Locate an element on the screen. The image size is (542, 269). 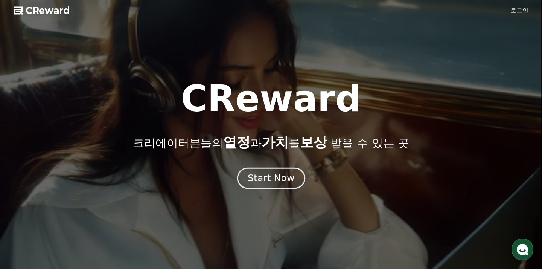
span: CReward is located at coordinates (48, 11).